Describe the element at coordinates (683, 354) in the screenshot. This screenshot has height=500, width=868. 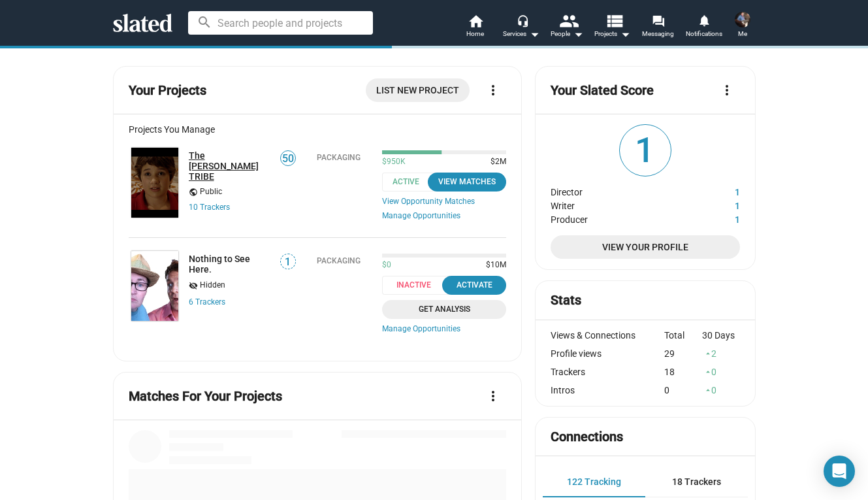
I see `div: 29` at that location.